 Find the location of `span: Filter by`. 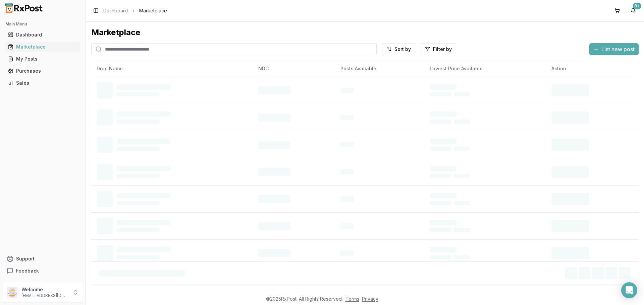

span: Filter by is located at coordinates (442, 49).